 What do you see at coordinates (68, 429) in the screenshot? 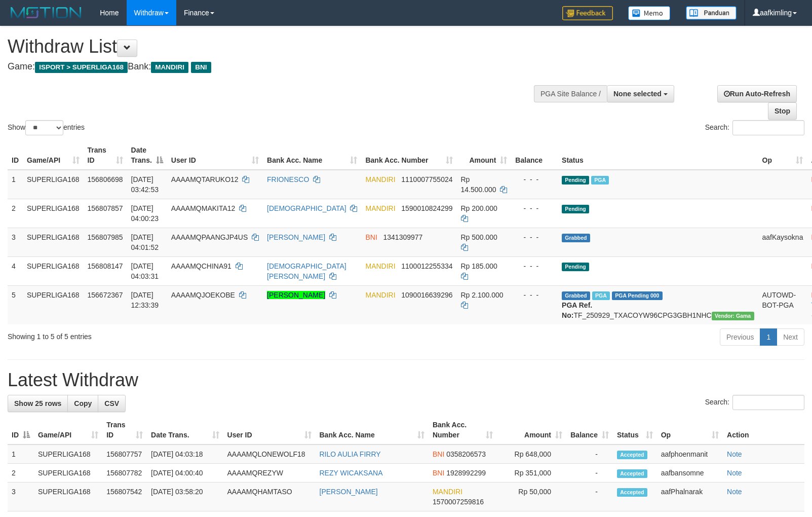
I see `th: Game/API: activate to sort column ascending` at bounding box center [68, 429].